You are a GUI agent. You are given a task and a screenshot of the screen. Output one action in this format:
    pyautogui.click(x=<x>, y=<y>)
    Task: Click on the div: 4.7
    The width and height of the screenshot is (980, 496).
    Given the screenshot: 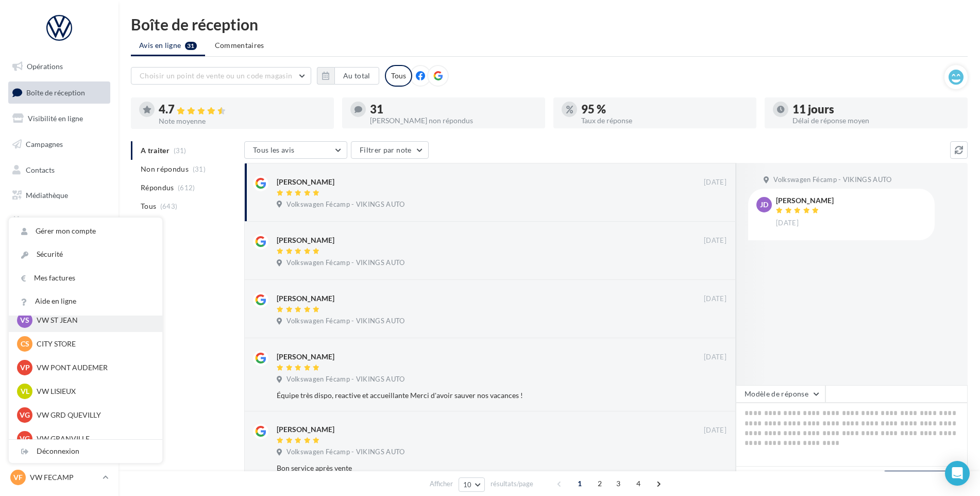 What is the action you would take?
    pyautogui.click(x=242, y=109)
    